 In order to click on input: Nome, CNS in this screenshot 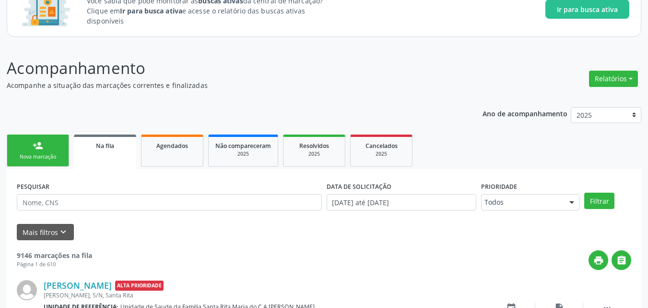, I will do `click(169, 202)`.